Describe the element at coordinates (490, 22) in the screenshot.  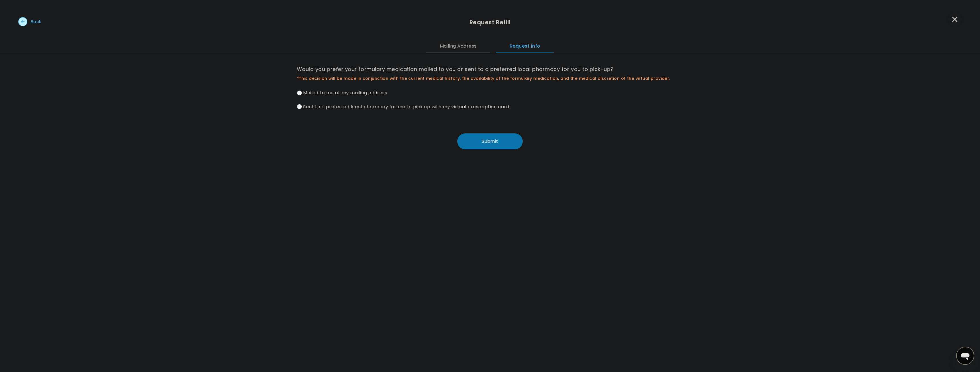
I see `h3: Request Refill` at that location.